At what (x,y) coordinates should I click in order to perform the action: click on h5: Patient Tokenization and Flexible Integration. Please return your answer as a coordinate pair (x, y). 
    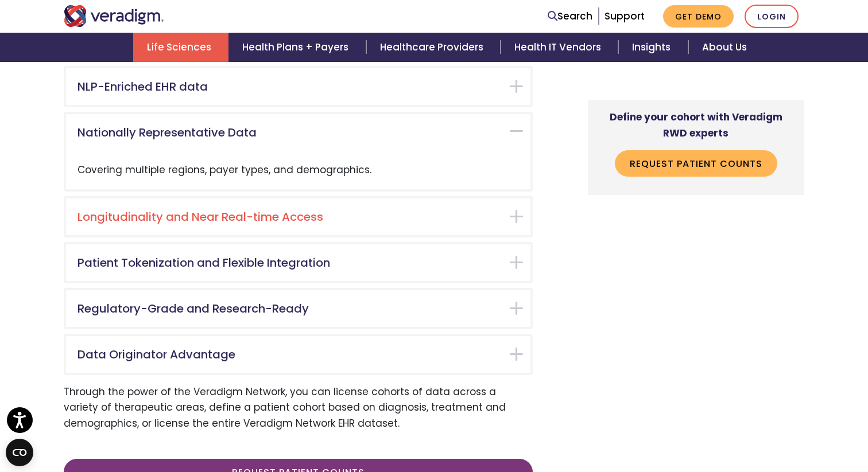
    Looking at the image, I should click on (289, 263).